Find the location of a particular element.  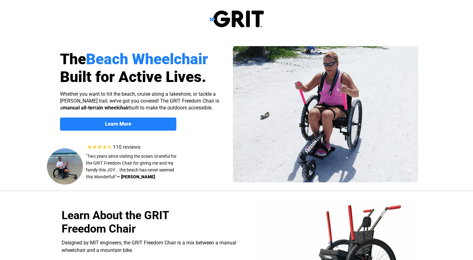

strong: manual all-terrain wheelchair is located at coordinates (96, 108).